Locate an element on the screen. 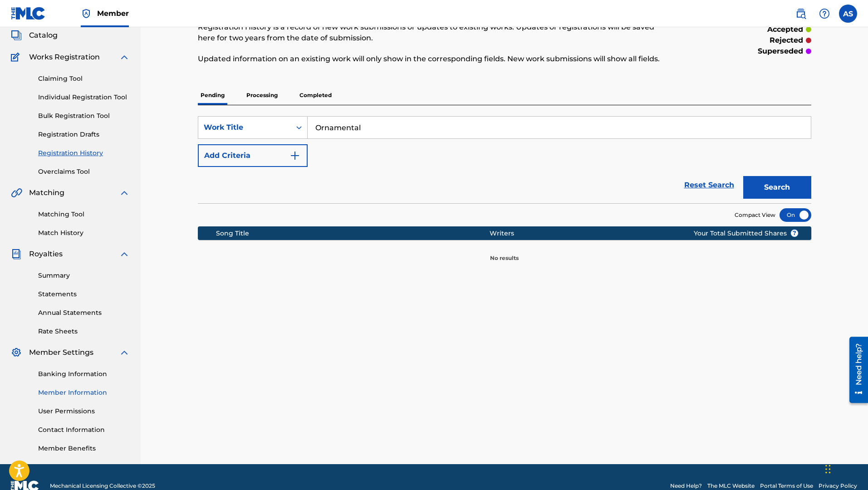 The image size is (868, 490). a: Statements is located at coordinates (84, 294).